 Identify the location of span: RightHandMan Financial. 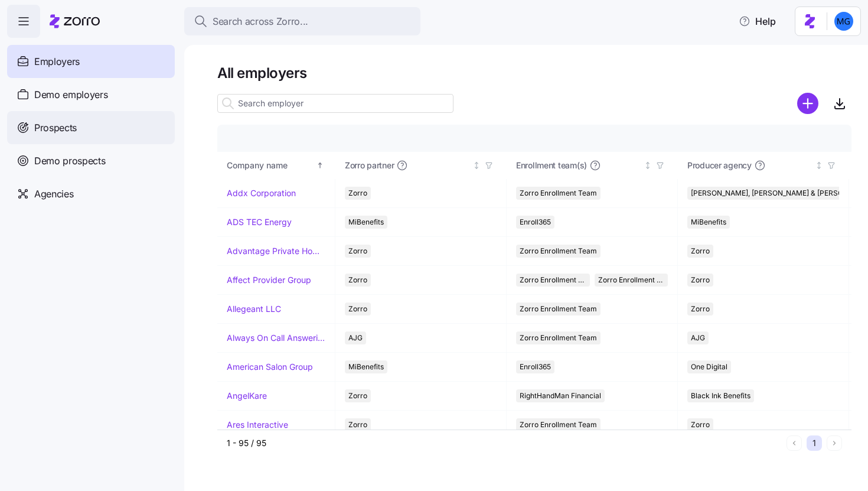
(560, 396).